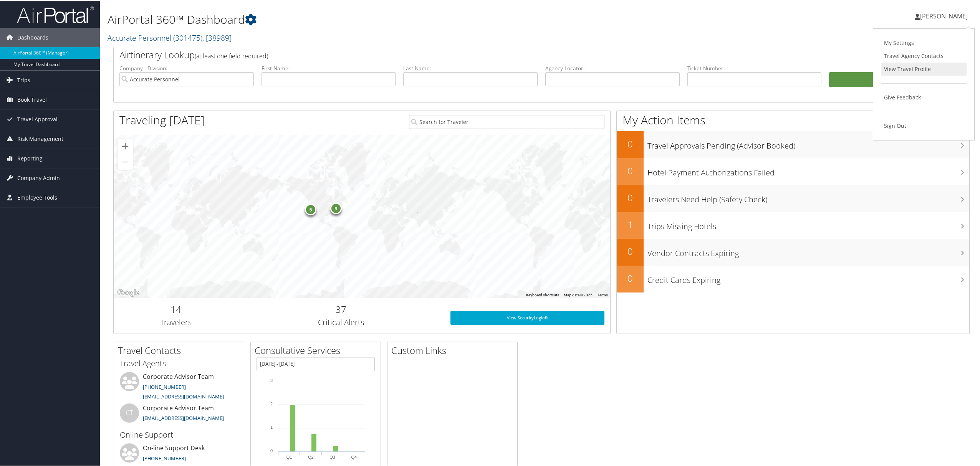 This screenshot has width=980, height=466. What do you see at coordinates (397, 19) in the screenshot?
I see `h1: AirPortal 360™ Dashboard` at bounding box center [397, 19].